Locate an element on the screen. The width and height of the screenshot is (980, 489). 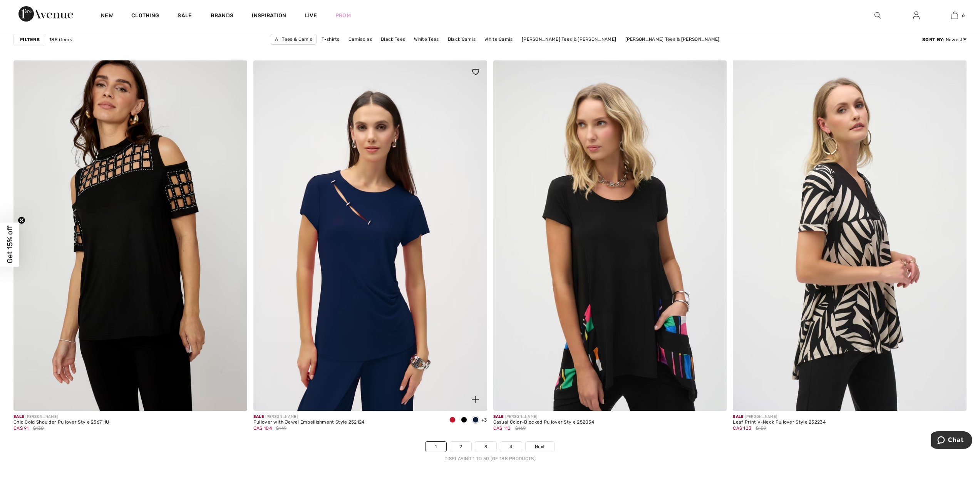
div: Chic Cold Shoulder Pullover Style 256711U is located at coordinates (61, 422).